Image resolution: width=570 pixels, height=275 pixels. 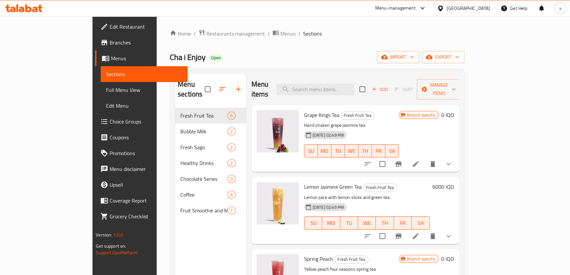 I want to click on span: TH, so click(x=365, y=151).